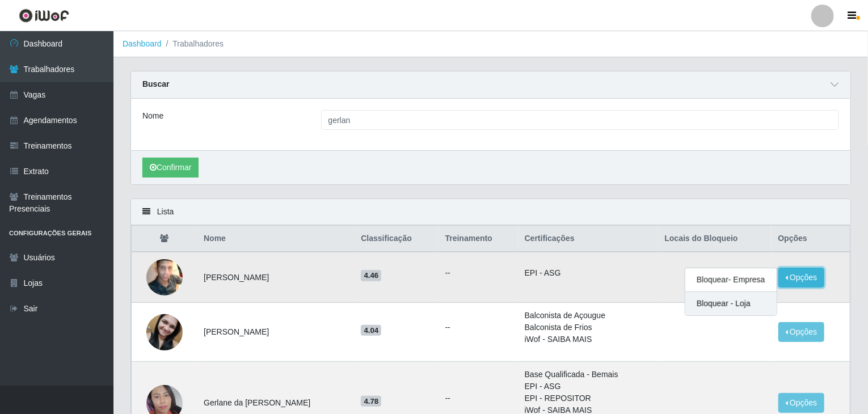 The image size is (868, 414). What do you see at coordinates (165, 332) in the screenshot?
I see `img: 1696644275886.jpeg` at bounding box center [165, 332].